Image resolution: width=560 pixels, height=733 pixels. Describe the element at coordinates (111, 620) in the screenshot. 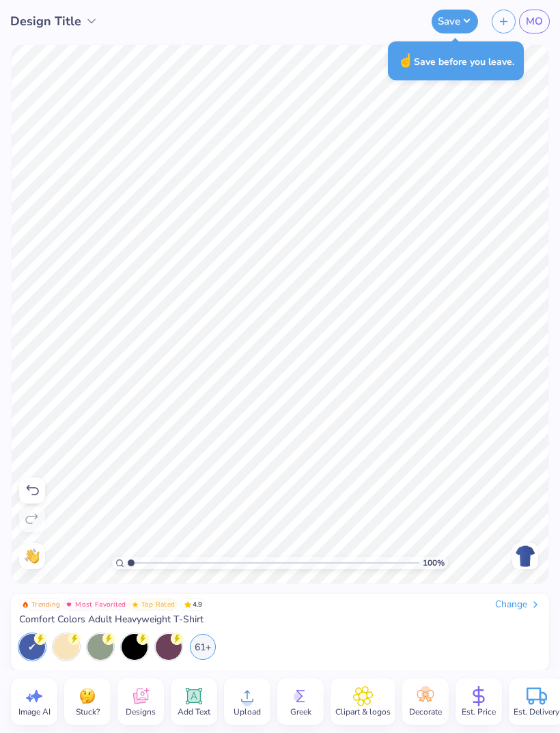

I see `span: Comfort Colors Adult Heavyweight T-Shirt` at that location.